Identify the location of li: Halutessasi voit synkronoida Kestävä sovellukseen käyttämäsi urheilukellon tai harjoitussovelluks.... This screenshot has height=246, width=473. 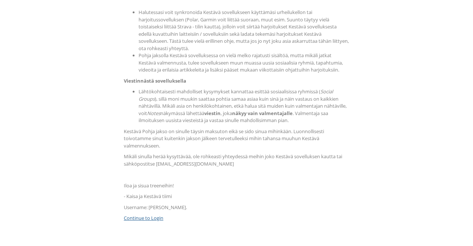
(244, 30).